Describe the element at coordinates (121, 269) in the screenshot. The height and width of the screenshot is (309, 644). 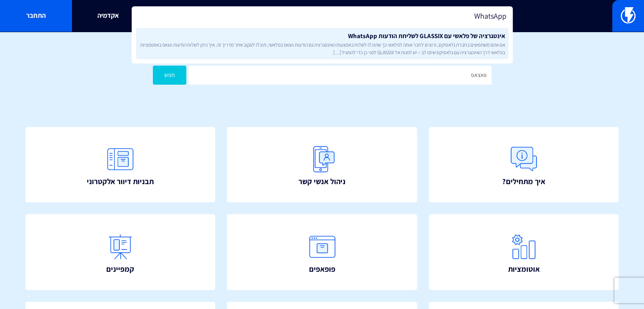
I see `span: קמפיינים` at that location.